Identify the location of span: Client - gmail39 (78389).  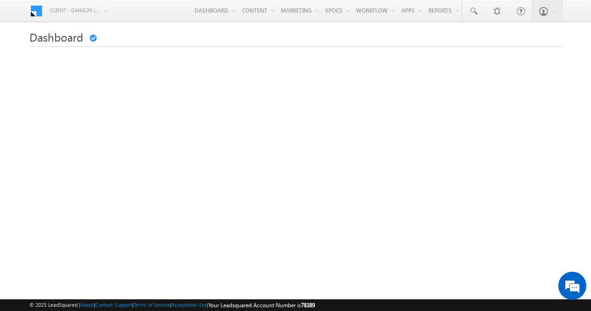
(74, 10).